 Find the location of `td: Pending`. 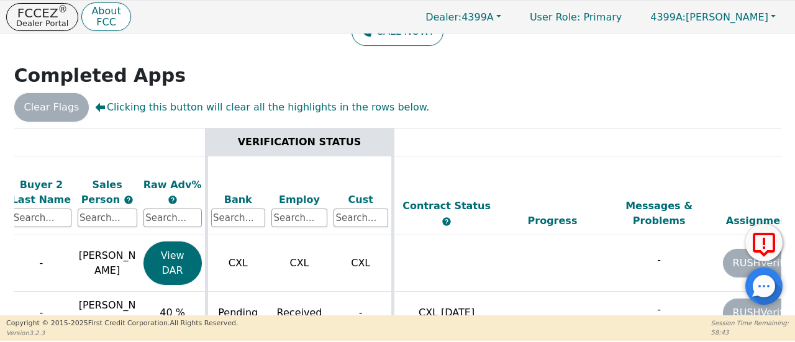

td: Pending is located at coordinates (237, 313).